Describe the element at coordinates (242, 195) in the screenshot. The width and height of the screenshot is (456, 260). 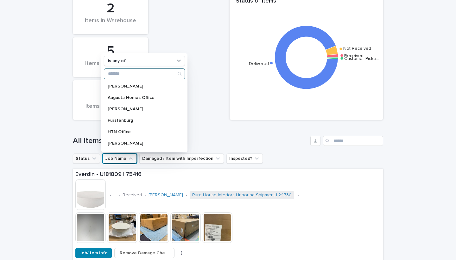
I see `a: Pure House Interiors | Inbound Shipment | 24730` at that location.